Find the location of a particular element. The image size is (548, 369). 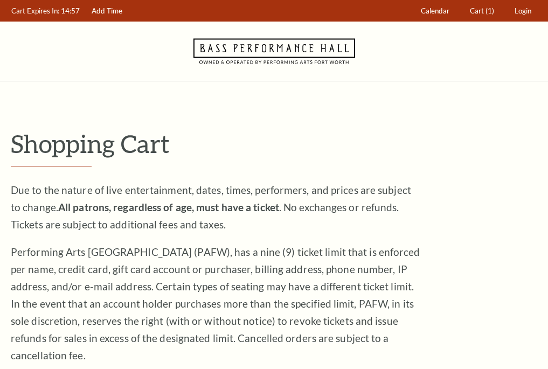

span: 14:57 is located at coordinates (70, 11).